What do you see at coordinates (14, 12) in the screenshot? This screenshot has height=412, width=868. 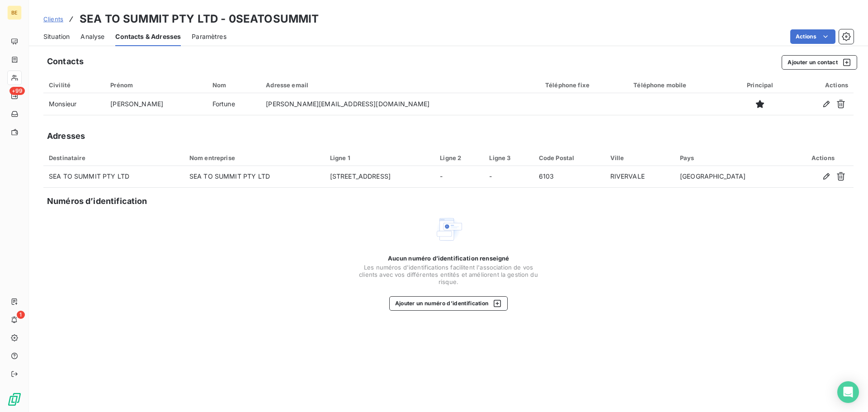 I see `div: BE` at bounding box center [14, 12].